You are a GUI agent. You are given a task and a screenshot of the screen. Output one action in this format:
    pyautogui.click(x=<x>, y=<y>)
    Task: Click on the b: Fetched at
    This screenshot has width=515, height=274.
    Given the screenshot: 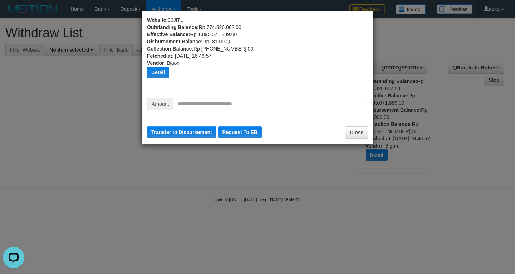 What is the action you would take?
    pyautogui.click(x=160, y=56)
    